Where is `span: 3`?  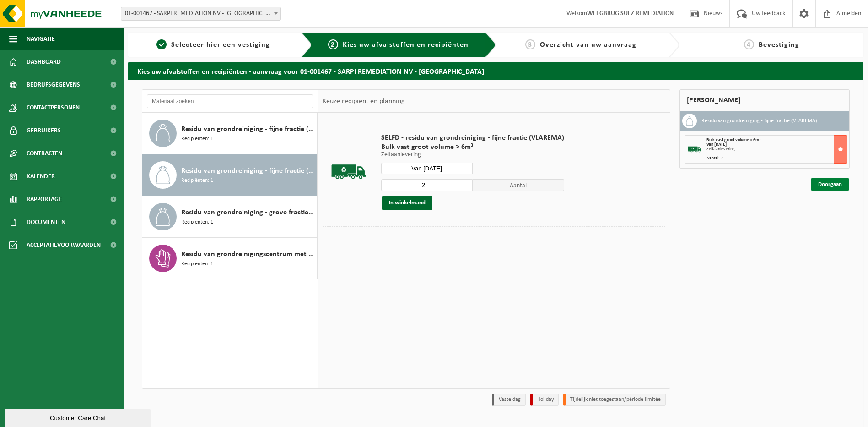 span: 3 is located at coordinates (530, 44).